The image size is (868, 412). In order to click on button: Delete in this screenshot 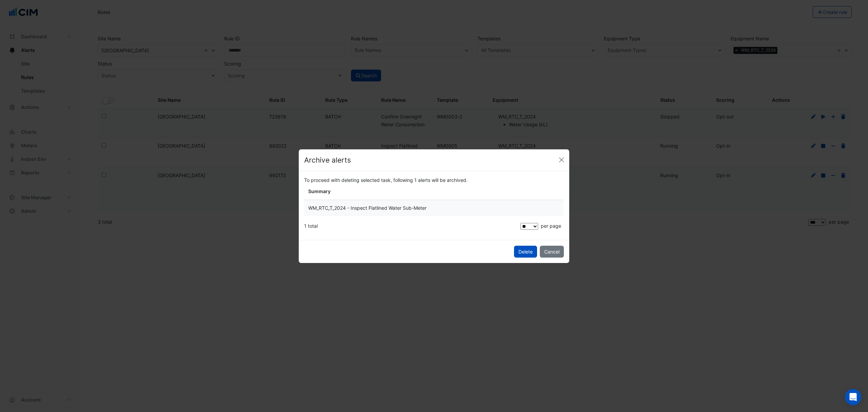, I will do `click(525, 251)`.